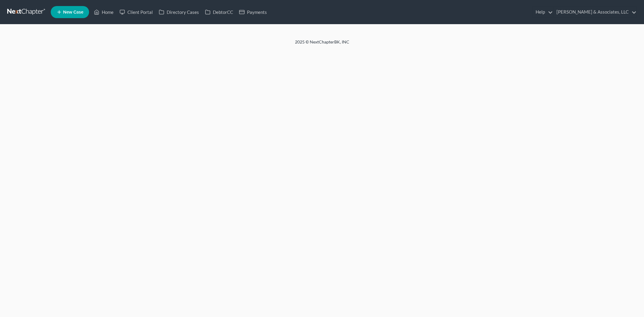 This screenshot has width=644, height=317. What do you see at coordinates (179, 12) in the screenshot?
I see `a: Directory Cases` at bounding box center [179, 12].